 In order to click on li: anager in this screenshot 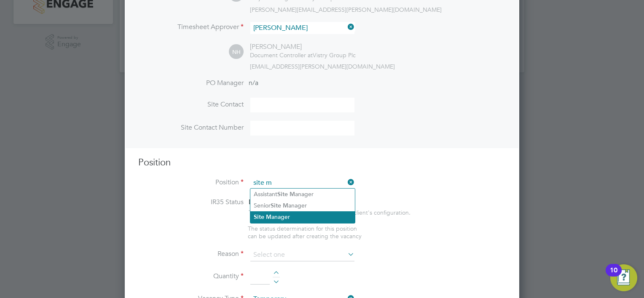, I will do `click(303, 217)`.